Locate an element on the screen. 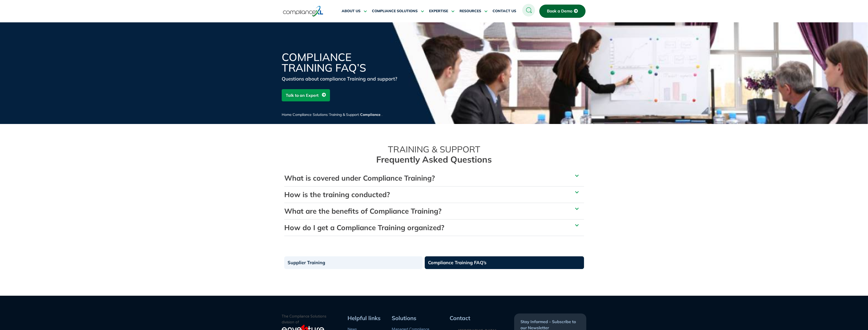  a: Training & Support is located at coordinates (344, 114).